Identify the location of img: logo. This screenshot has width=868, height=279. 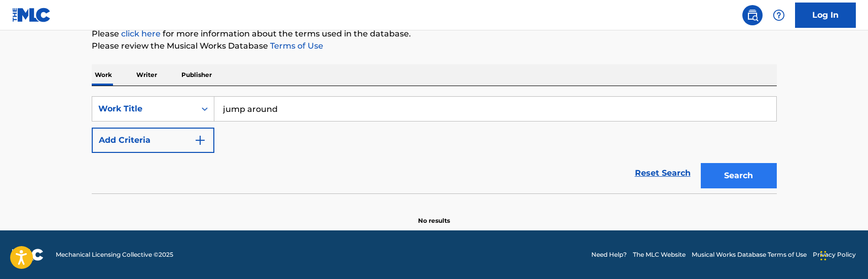
(28, 255).